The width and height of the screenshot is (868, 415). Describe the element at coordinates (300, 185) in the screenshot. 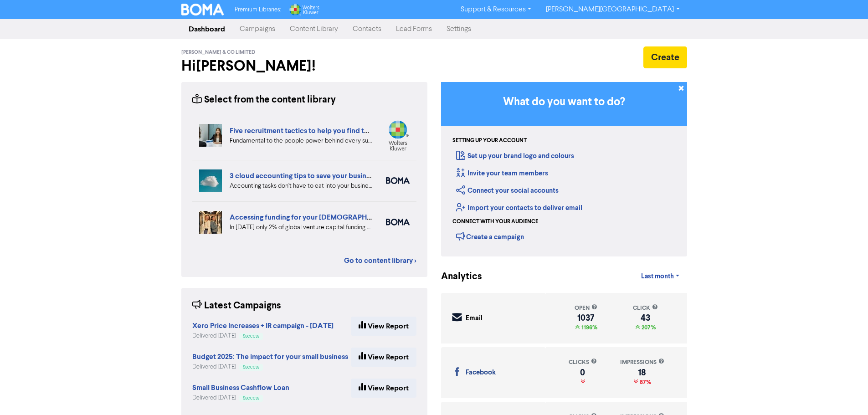

I see `div: Accounting tasks don’t have to eat into your business time. With the right cloud accounting softw...` at that location.